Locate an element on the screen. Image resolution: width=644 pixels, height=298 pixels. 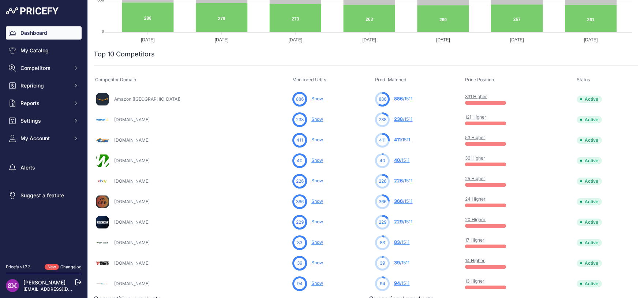
a: 121 Higher is located at coordinates (475, 117).